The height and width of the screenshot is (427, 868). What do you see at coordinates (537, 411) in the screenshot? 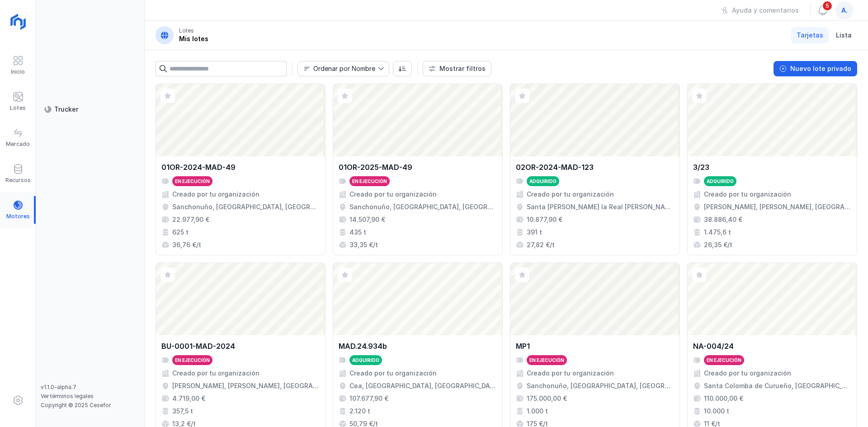
I see `div: 1.000 t` at bounding box center [537, 411].